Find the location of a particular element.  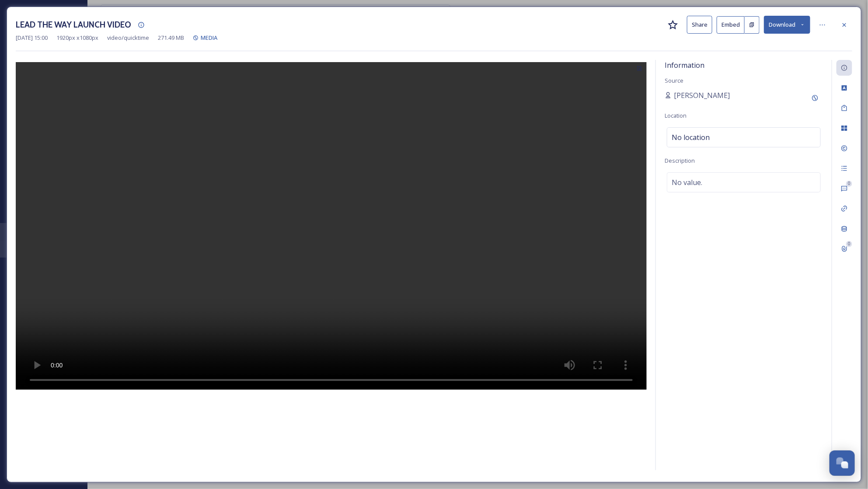

span: 271.49 MB is located at coordinates (171, 38).